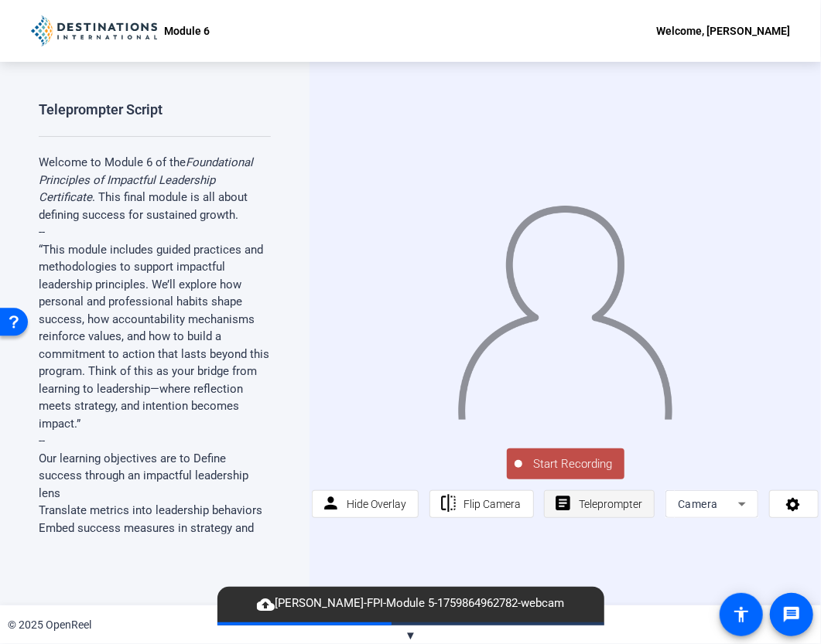 The height and width of the screenshot is (644, 821). Describe the element at coordinates (562, 503) in the screenshot. I see `mat-icon: article` at that location.